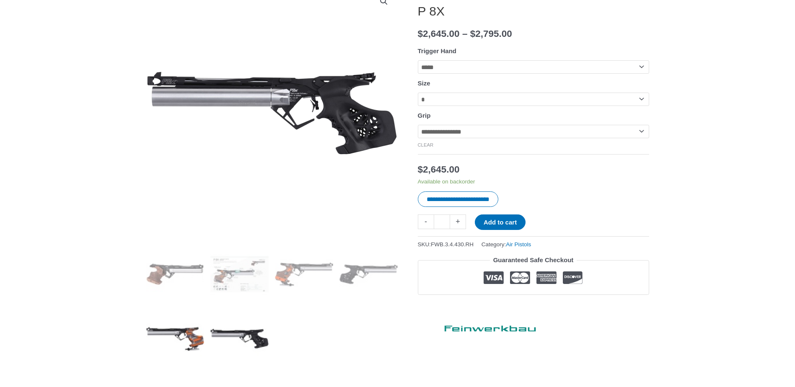 This screenshot has height=387, width=795. Describe the element at coordinates (533, 260) in the screenshot. I see `legend: Guaranteed Safe Checkout` at that location.